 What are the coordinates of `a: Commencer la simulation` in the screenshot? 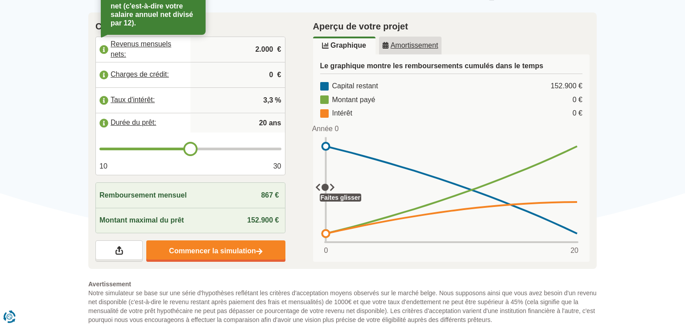 It's located at (215, 251).